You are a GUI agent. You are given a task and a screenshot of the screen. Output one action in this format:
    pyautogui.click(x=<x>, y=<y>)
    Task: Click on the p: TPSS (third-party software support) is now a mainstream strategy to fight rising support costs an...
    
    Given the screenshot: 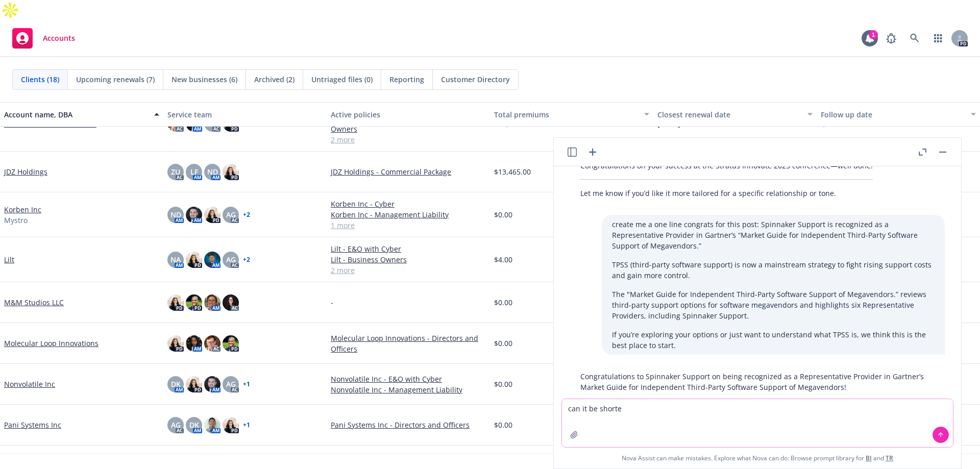 What is the action you would take?
    pyautogui.click(x=773, y=270)
    